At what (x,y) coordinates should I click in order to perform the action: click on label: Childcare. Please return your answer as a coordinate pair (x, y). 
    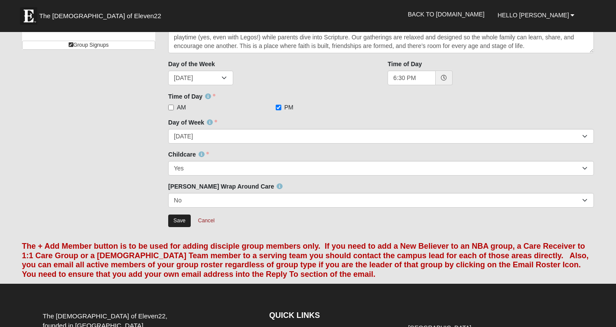
    Looking at the image, I should click on (188, 155).